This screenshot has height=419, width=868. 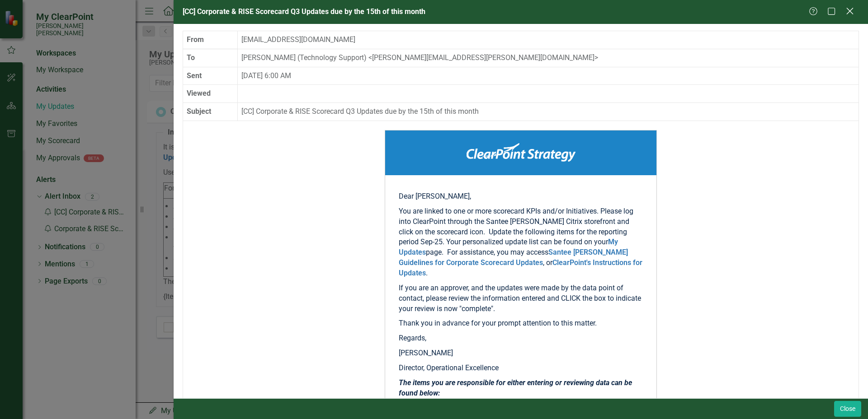 What do you see at coordinates (210, 76) in the screenshot?
I see `th: Sent` at bounding box center [210, 76].